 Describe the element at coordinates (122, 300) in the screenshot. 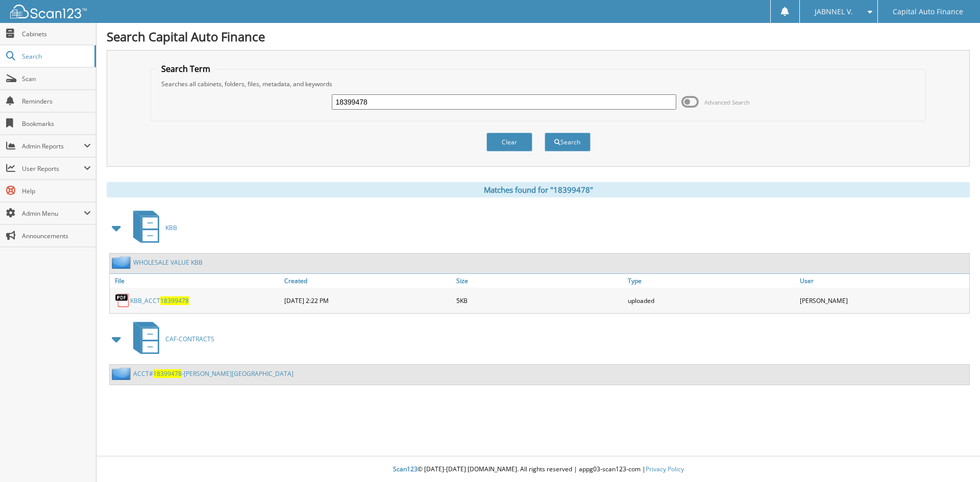

I see `img: PDF.png` at that location.